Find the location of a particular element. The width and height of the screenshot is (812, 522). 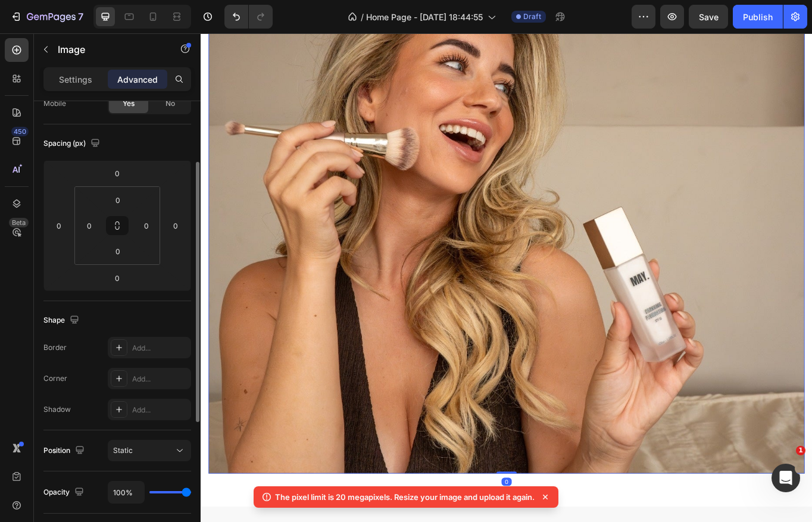

div: Publish is located at coordinates (758, 17).